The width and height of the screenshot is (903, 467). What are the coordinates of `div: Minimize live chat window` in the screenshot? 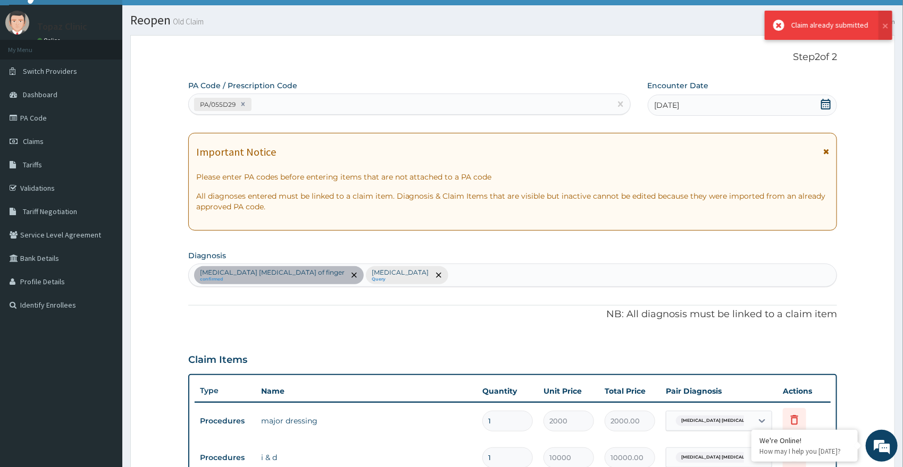 It's located at (187, 18).